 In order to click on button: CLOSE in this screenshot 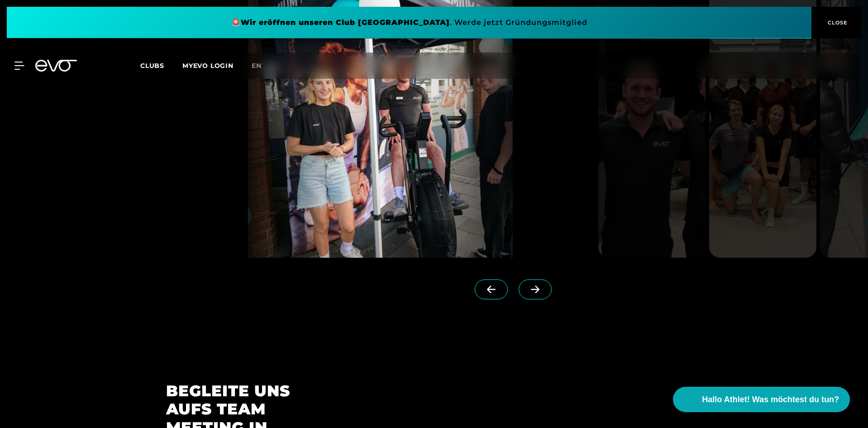, I will do `click(836, 22)`.